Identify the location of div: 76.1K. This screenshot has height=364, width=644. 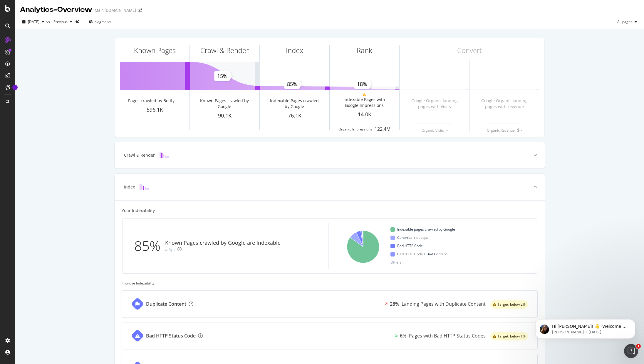
(294, 116).